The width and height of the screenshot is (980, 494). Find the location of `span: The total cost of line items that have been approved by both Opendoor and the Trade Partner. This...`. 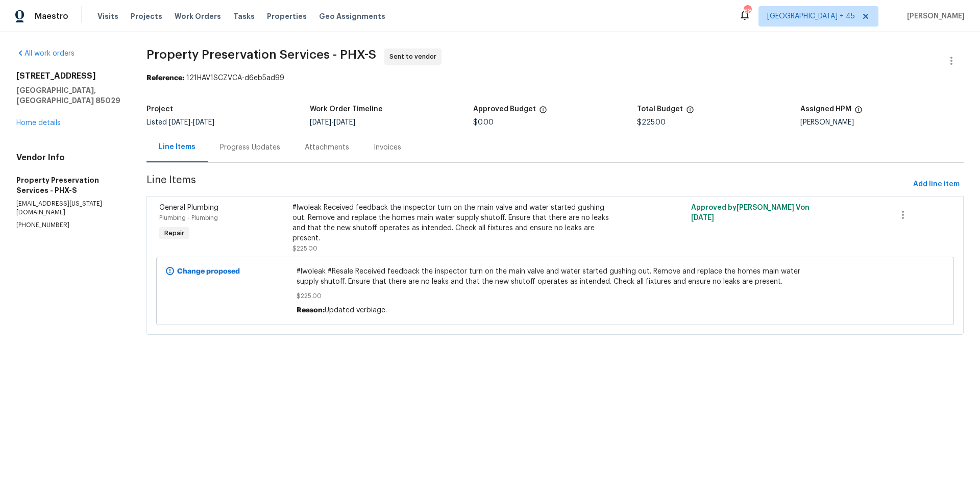

span: The total cost of line items that have been approved by both Opendoor and the Trade Partner. This... is located at coordinates (543, 113).